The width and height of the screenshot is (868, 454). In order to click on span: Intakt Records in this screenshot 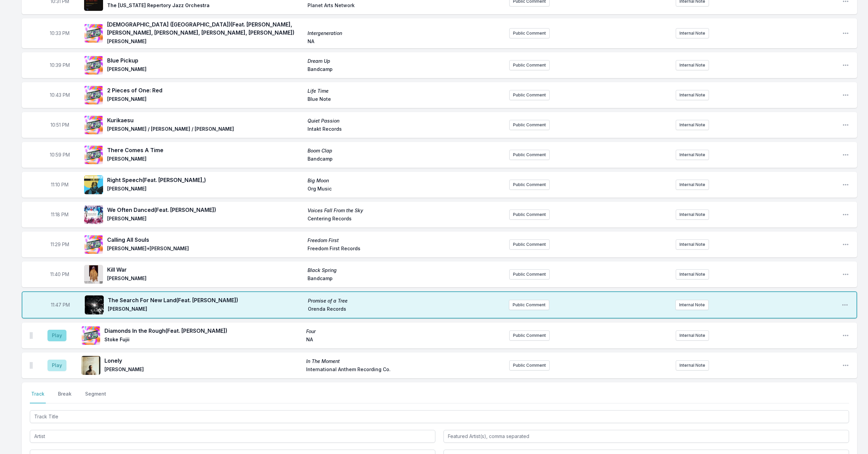, I will do `click(406, 130)`.